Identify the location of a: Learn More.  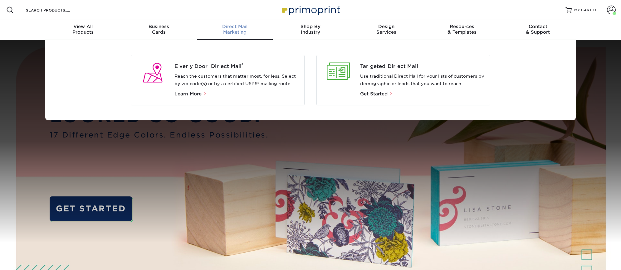
(192, 94).